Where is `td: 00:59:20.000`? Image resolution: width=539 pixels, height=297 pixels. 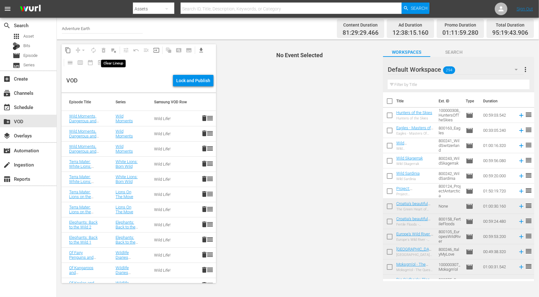 td: 00:59:20.000 is located at coordinates (498, 176).